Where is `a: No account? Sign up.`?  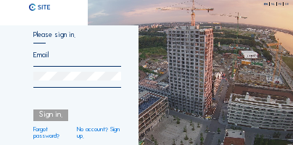
a: No account? Sign up. is located at coordinates (99, 132).